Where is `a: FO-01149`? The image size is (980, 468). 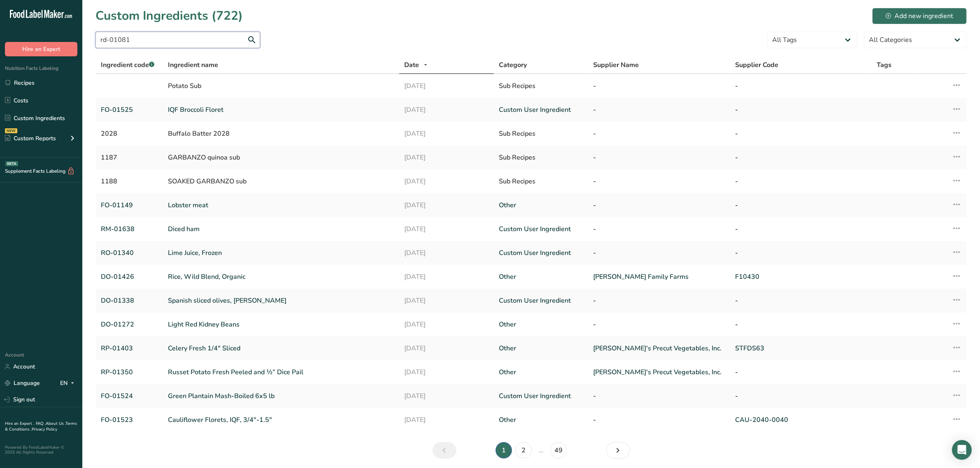 a: FO-01149 is located at coordinates (129, 205).